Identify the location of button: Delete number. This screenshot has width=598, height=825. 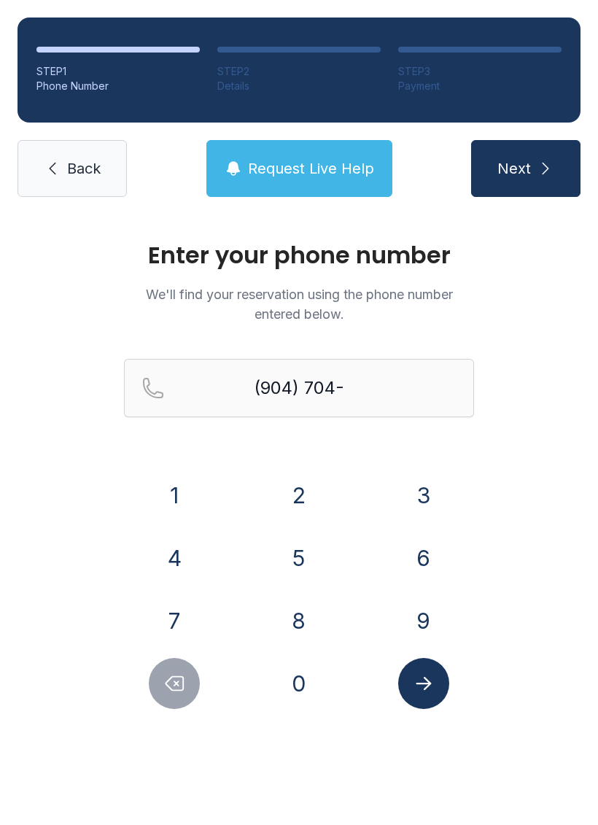
(174, 683).